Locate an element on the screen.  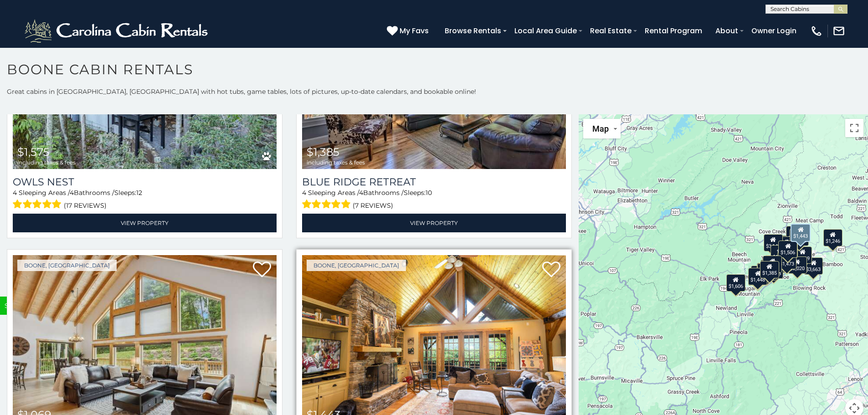
div: $1,185 is located at coordinates (799, 238).